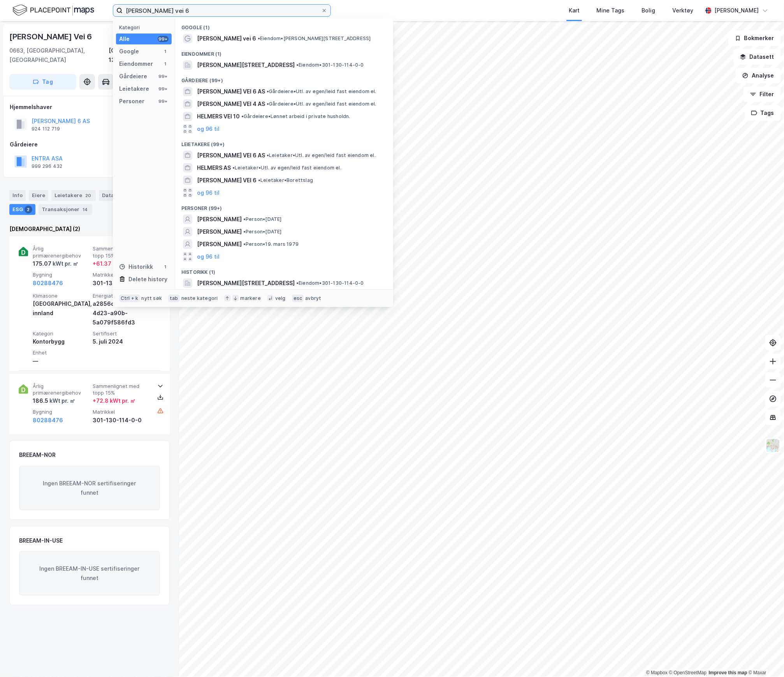 This screenshot has width=784, height=677. What do you see at coordinates (45, 129) in the screenshot?
I see `div: 924 112 719` at bounding box center [45, 129].